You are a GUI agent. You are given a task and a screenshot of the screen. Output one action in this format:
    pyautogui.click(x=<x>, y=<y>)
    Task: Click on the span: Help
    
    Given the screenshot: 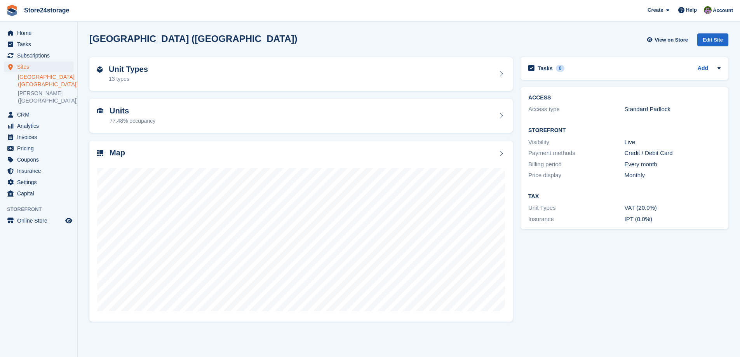 What is the action you would take?
    pyautogui.click(x=692, y=10)
    